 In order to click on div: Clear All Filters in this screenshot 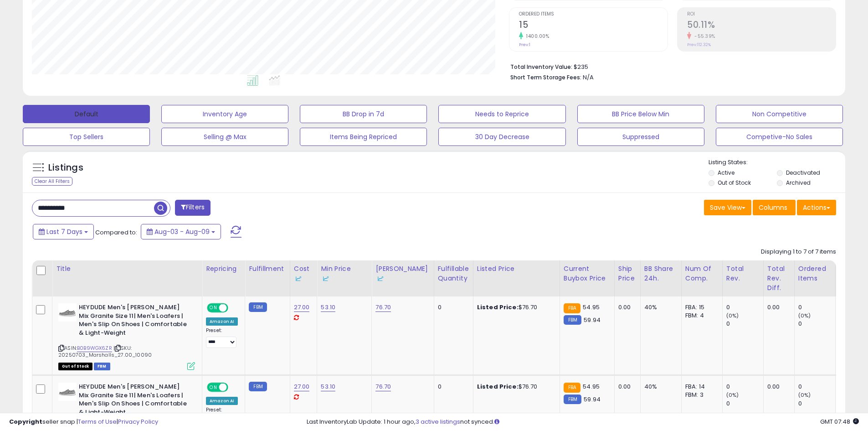, I will do `click(52, 181)`.